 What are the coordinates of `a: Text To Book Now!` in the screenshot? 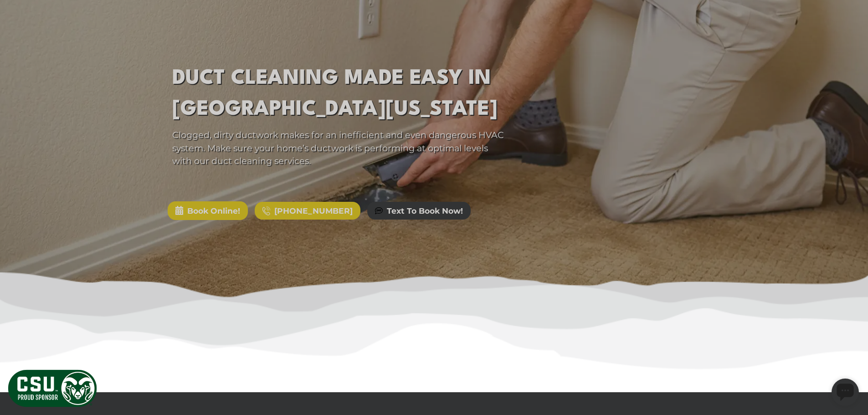 It's located at (419, 211).